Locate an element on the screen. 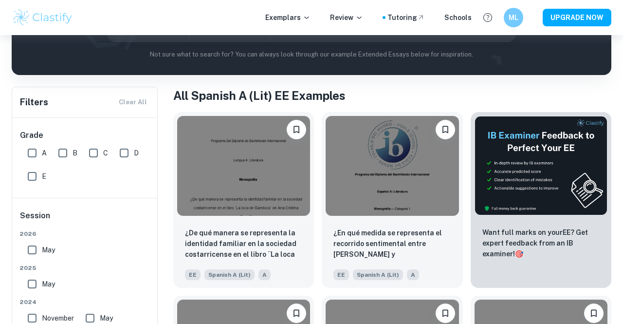  span: November is located at coordinates (58, 318).